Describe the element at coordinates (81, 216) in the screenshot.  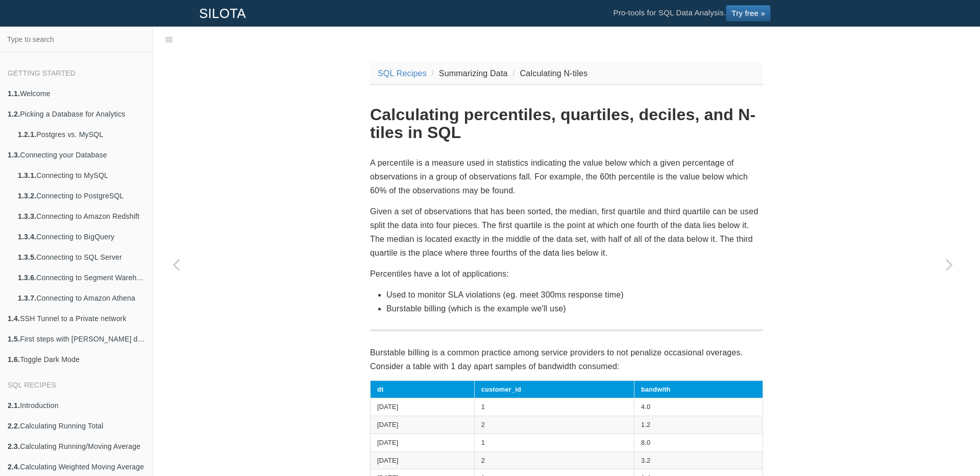
I see `a: 1.3.3.Connecting to Amazon Redshift` at that location.